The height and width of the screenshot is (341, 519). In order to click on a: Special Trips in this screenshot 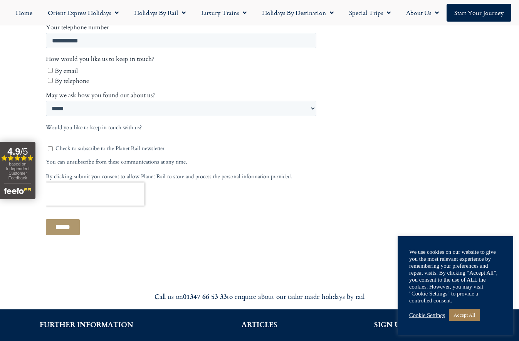, I will do `click(370, 13)`.